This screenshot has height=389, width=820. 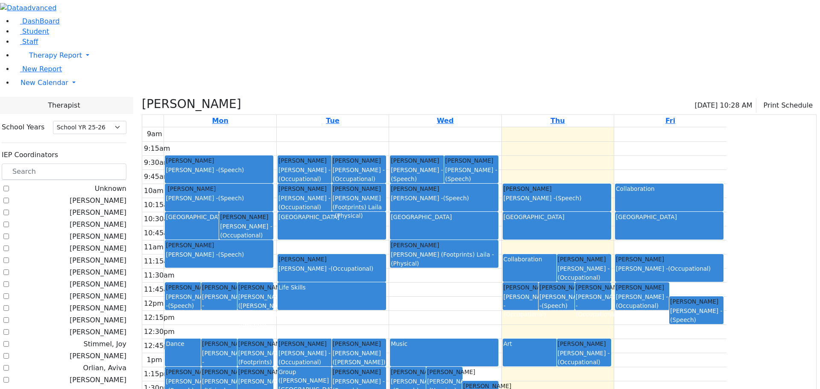 I want to click on div: 12:30pm, so click(x=159, y=332).